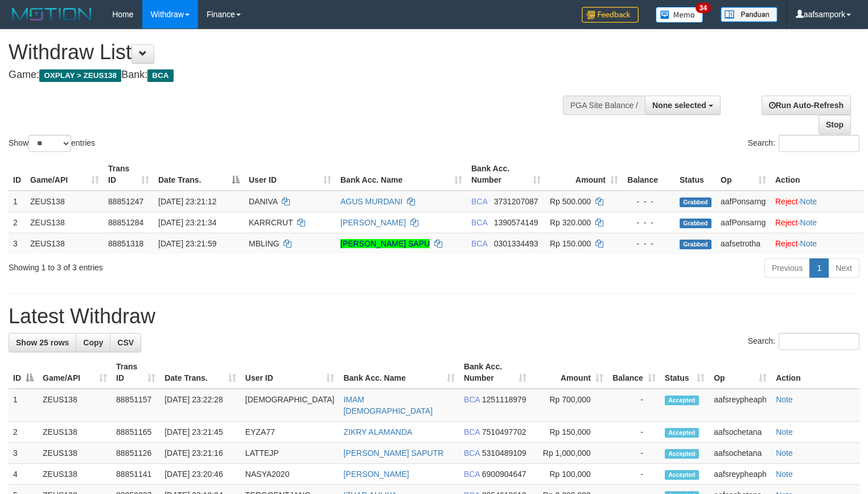 The width and height of the screenshot is (868, 494). Describe the element at coordinates (198, 174) in the screenshot. I see `th: Date Trans.: activate to sort column descending` at that location.